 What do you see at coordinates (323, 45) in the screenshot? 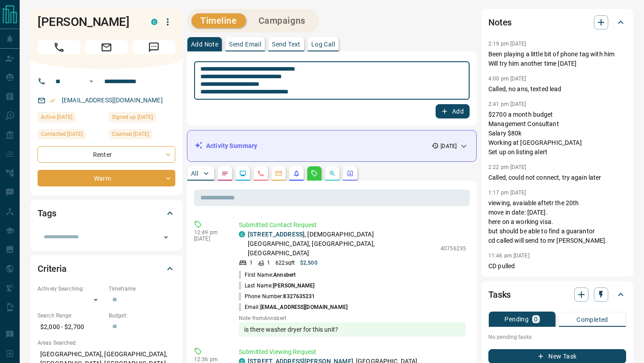
I see `p: Log Call` at bounding box center [323, 45].